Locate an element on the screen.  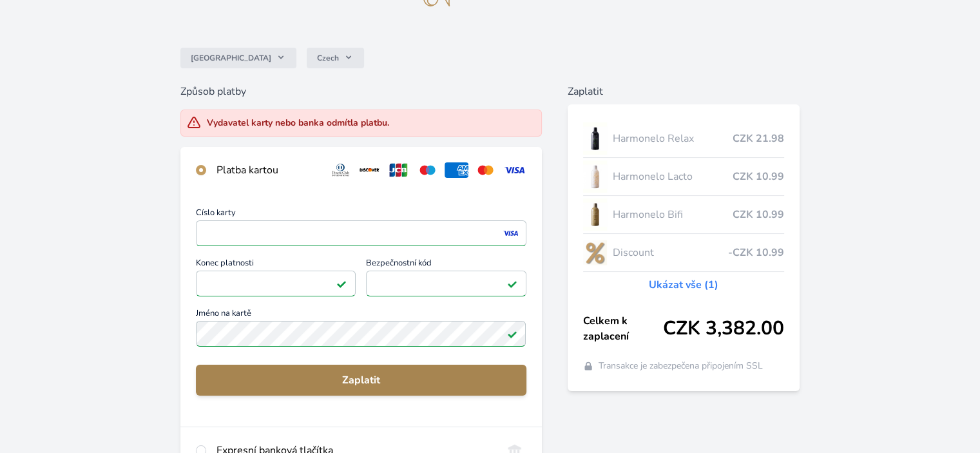
button: Zaplatit is located at coordinates (361, 380).